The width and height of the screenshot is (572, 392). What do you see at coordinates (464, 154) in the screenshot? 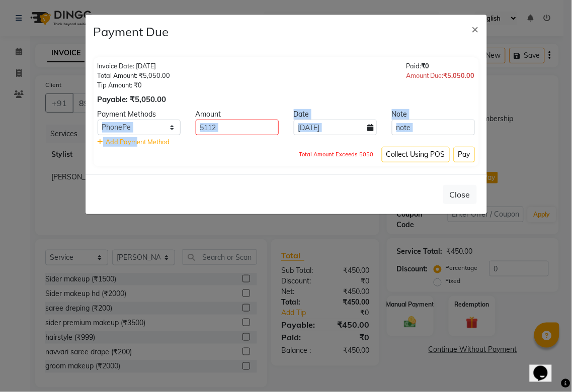
I see `button: Pay` at bounding box center [464, 154].